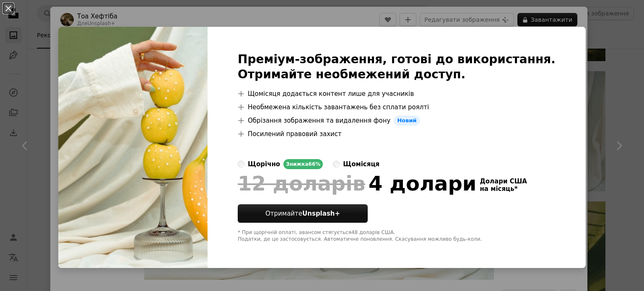  I want to click on font: * При щорічній оплаті, авансом стягується, so click(295, 233).